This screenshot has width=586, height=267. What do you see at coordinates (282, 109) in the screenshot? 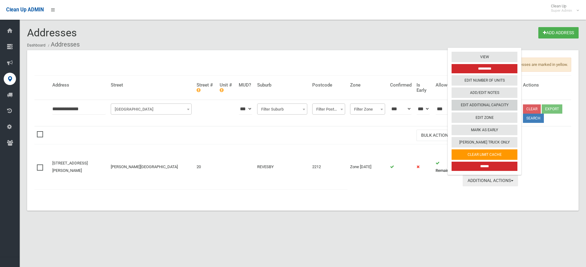
I see `span: Filter Suburb` at bounding box center [282, 109].